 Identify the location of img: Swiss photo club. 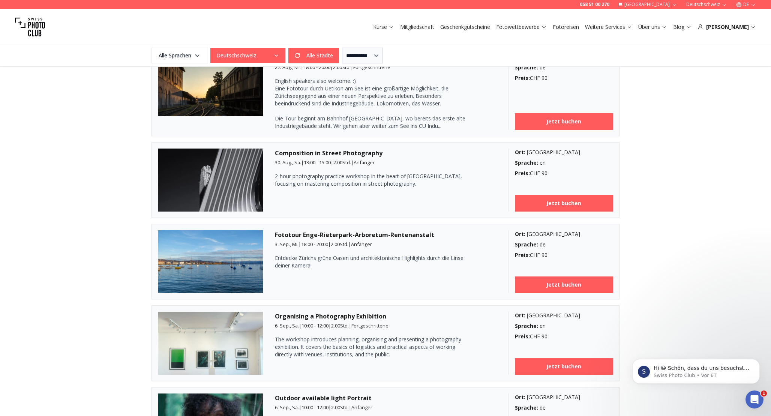
(30, 27).